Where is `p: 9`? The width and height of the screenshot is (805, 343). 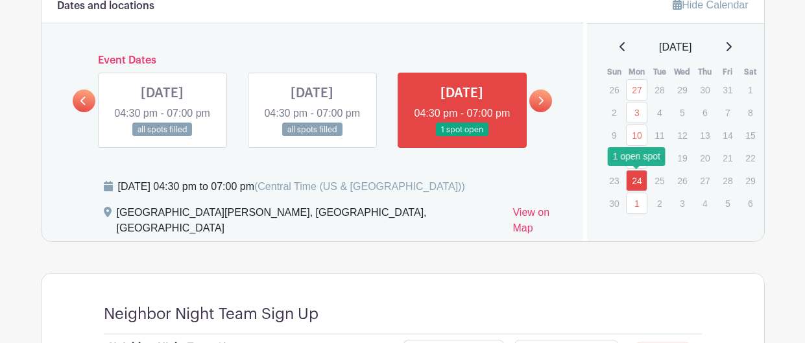 p: 9 is located at coordinates (613, 135).